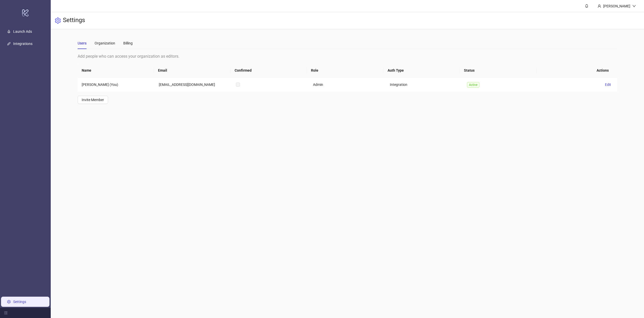 This screenshot has height=318, width=644. What do you see at coordinates (20, 302) in the screenshot?
I see `a: Settings` at bounding box center [20, 302].